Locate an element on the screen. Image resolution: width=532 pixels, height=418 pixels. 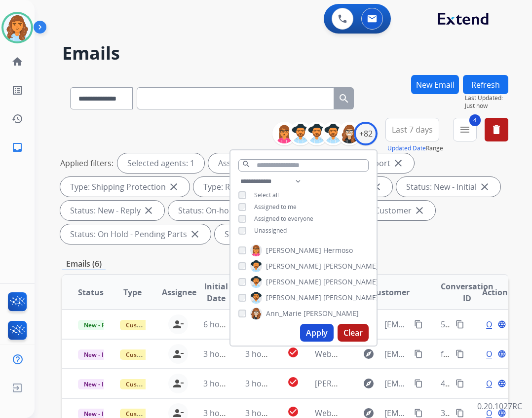
mat-icon: menu is located at coordinates (465, 130).